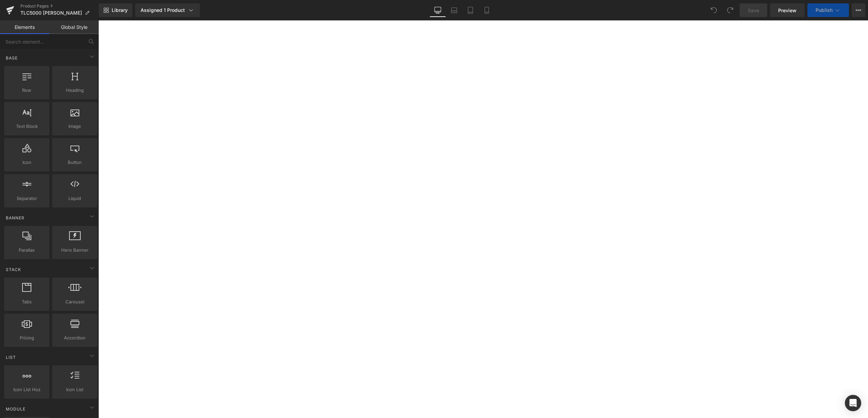 This screenshot has height=418, width=868. I want to click on div: Open Intercom Messenger, so click(853, 403).